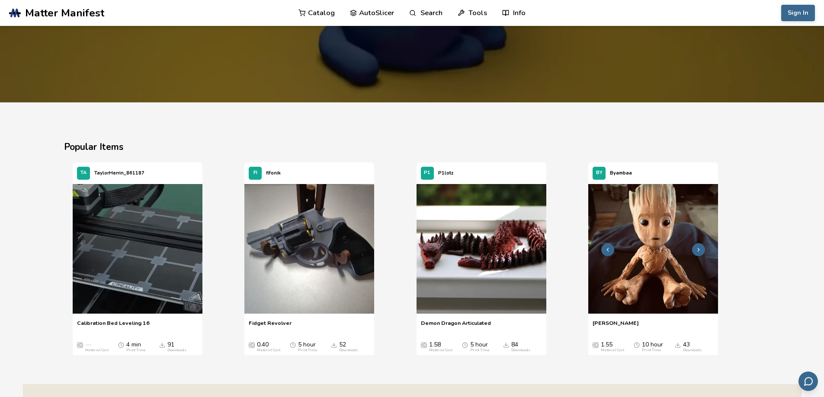  Describe the element at coordinates (445, 173) in the screenshot. I see `p: P1lotz` at that location.